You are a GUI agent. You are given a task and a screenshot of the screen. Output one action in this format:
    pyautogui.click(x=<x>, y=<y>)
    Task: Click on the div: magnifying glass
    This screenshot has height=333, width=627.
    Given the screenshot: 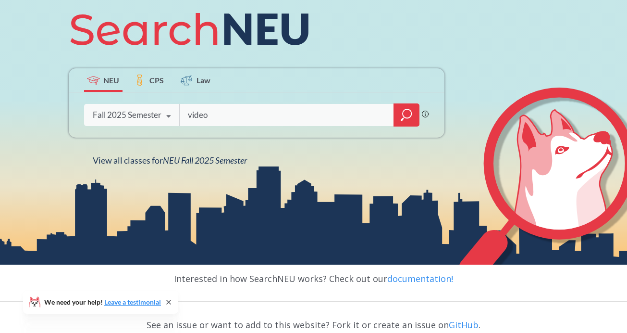 What is the action you would take?
    pyautogui.click(x=407, y=115)
    